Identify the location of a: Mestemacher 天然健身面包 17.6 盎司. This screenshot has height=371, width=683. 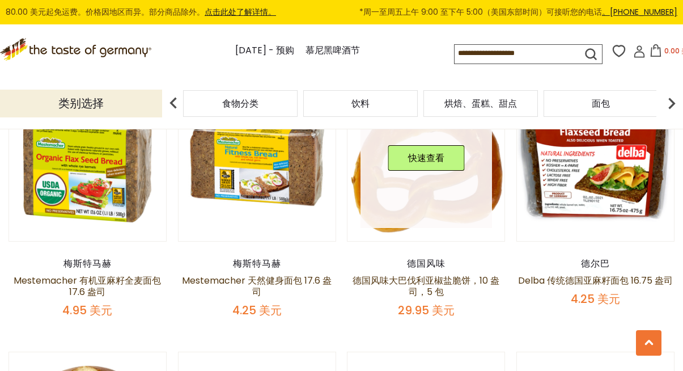
(257, 286).